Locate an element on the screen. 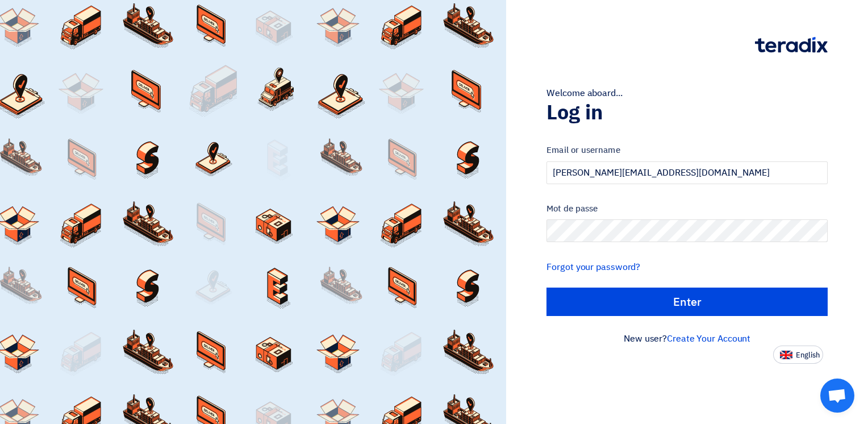 Image resolution: width=868 pixels, height=424 pixels. input: Enter is located at coordinates (687, 302).